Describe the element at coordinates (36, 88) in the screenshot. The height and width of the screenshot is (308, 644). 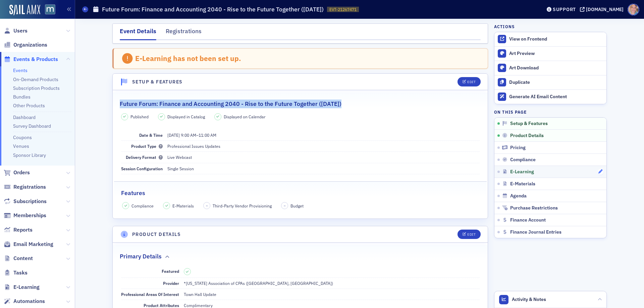
I see `a: Subscription Products` at that location.